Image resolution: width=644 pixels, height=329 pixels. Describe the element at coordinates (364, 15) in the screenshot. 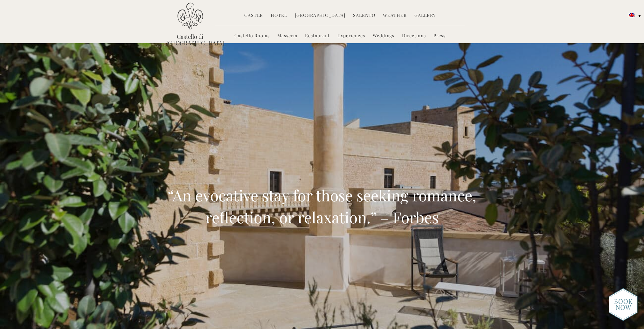

I see `a: Salento` at that location.